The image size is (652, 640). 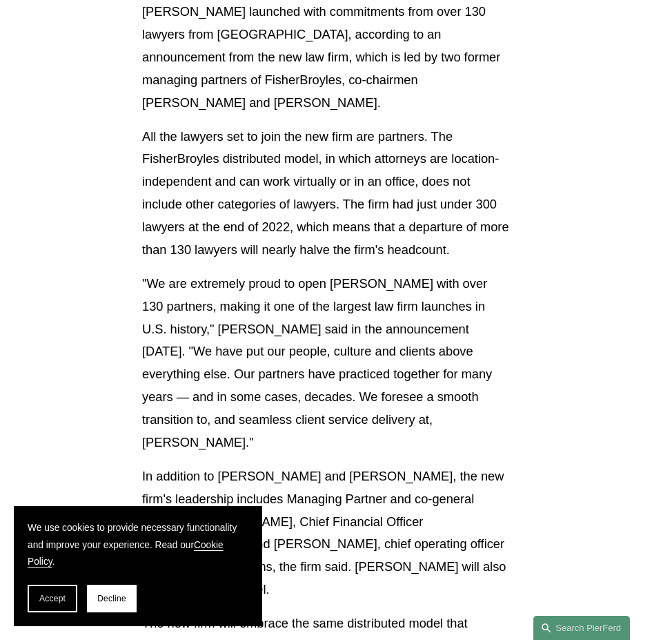 I want to click on a: Cookie Policy, so click(x=126, y=554).